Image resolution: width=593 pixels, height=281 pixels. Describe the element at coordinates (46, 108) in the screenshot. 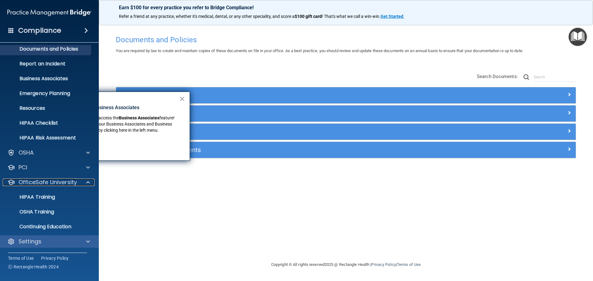

I see `p: Resources` at that location.